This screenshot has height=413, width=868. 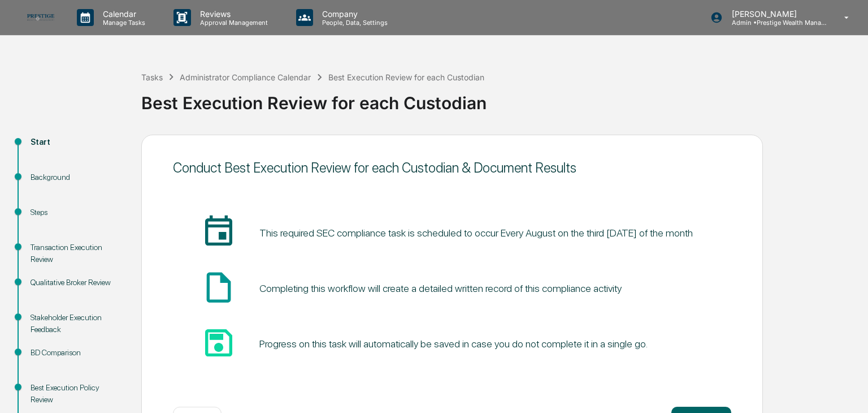 What do you see at coordinates (122, 22) in the screenshot?
I see `p: Manage Tasks` at bounding box center [122, 22].